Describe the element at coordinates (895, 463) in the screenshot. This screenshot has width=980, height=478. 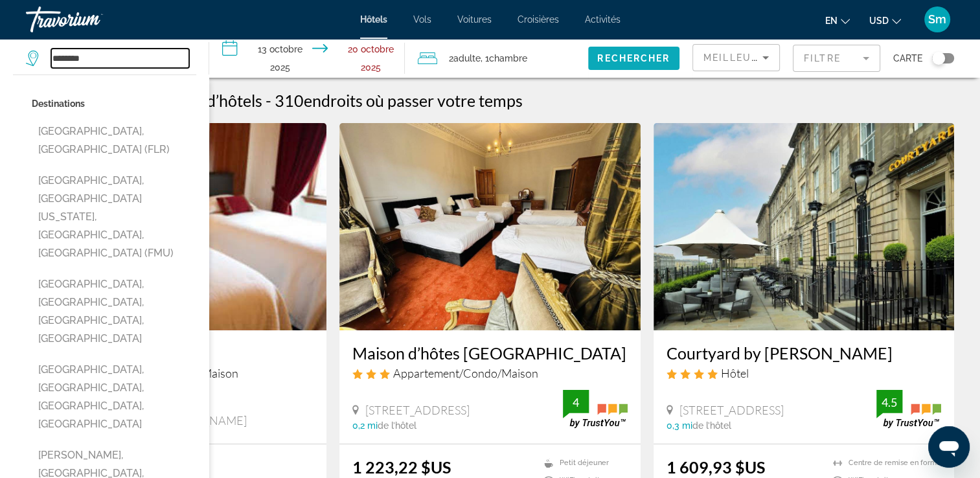
I see `font: Centre de remise en forme` at that location.